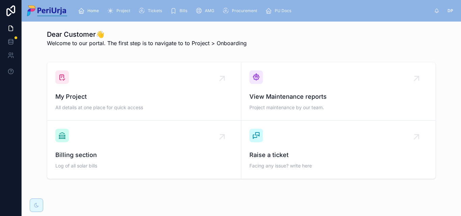 Image resolution: width=461 pixels, height=216 pixels. Describe the element at coordinates (338, 97) in the screenshot. I see `span: View Maintenance reports` at that location.